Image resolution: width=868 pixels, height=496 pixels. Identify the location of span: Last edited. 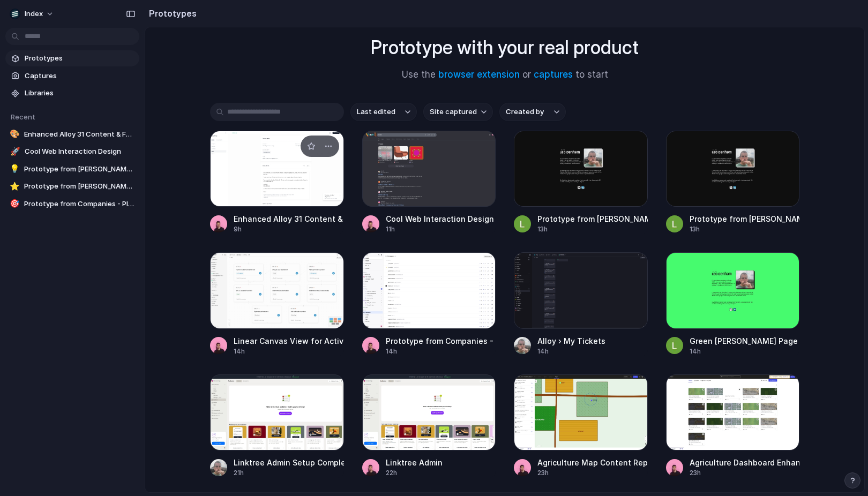
(376, 112).